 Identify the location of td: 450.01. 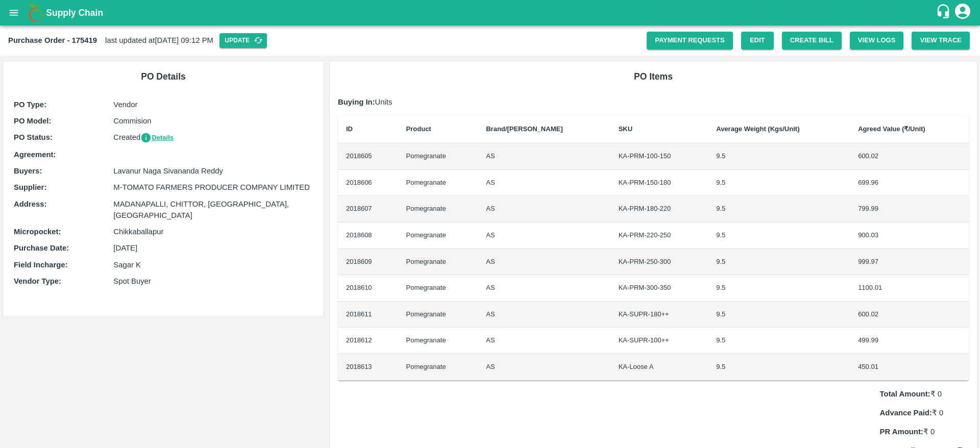
(909, 367).